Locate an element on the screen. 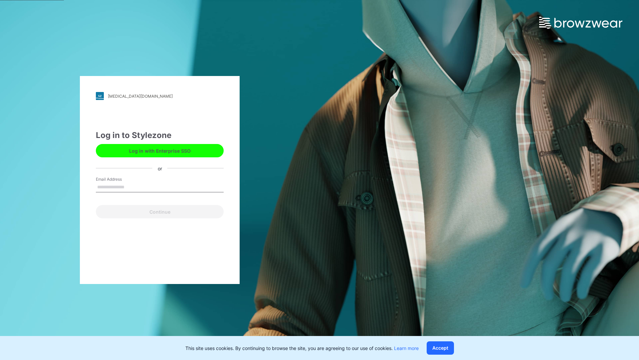 This screenshot has width=639, height=360. img: browzwear-logo.e42bd6dac1945053ebaf764b6aa21510.svg is located at coordinates (581, 23).